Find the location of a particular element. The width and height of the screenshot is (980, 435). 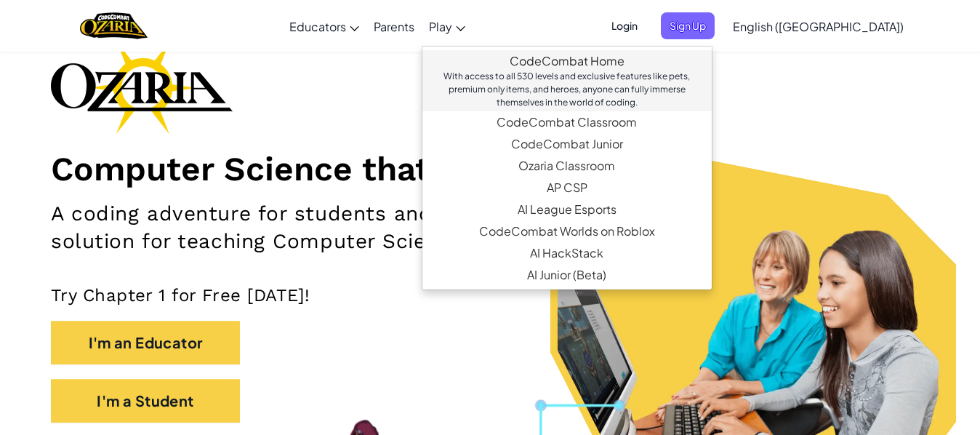

a: AI Junior (Beta)Introduces multimodal generative AI in a simple and intuitive platform designed s... is located at coordinates (567, 275).